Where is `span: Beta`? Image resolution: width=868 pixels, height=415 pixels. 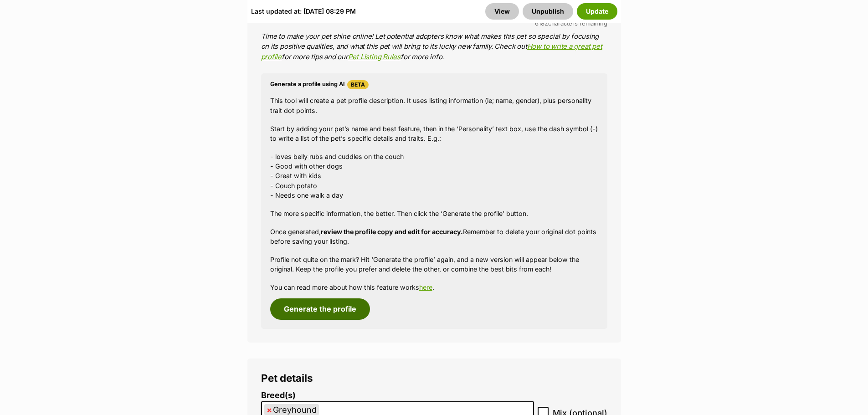 span: Beta is located at coordinates (358, 85).